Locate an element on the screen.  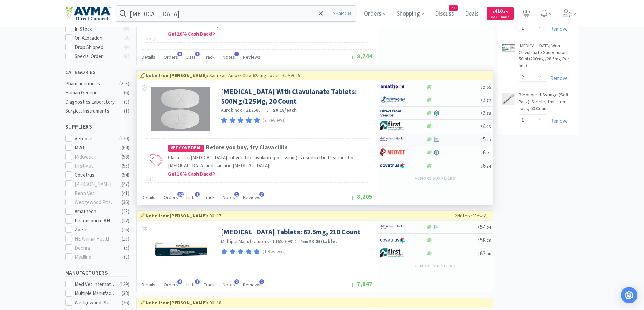
div: ( 129 ) is located at coordinates (125, 284).